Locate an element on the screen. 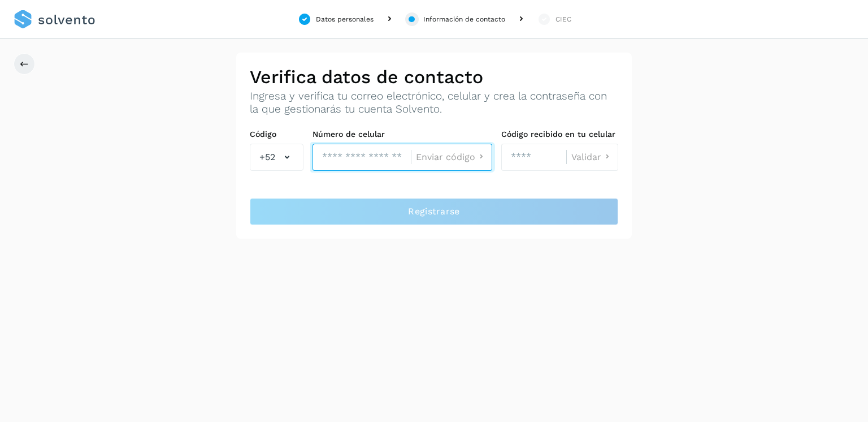 The image size is (868, 422). span: Enviar código is located at coordinates (445, 157).